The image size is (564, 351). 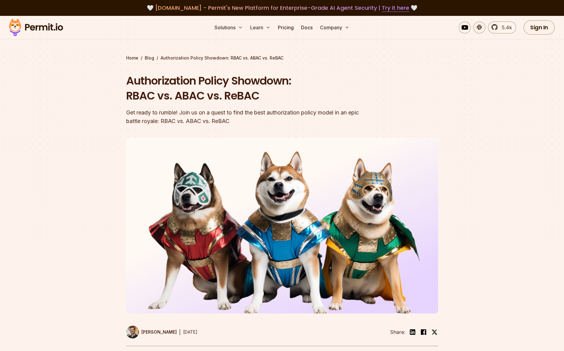 I want to click on a: Blog, so click(x=149, y=58).